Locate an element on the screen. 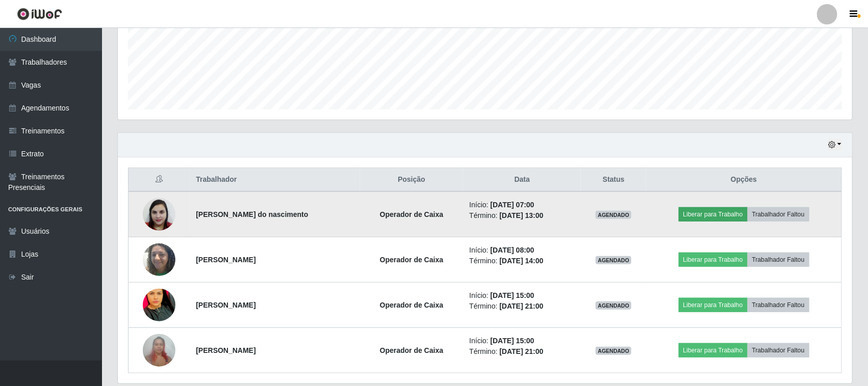 This screenshot has height=386, width=868. th: Status is located at coordinates (614, 180).